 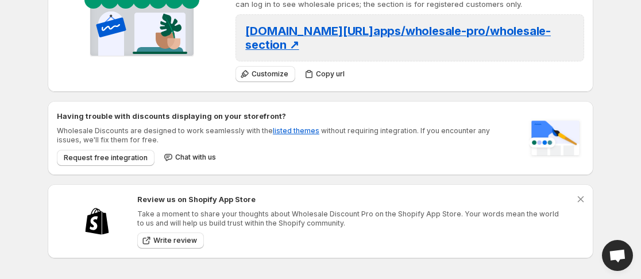 What do you see at coordinates (581, 199) in the screenshot?
I see `button: Dismiss notification` at bounding box center [581, 199].